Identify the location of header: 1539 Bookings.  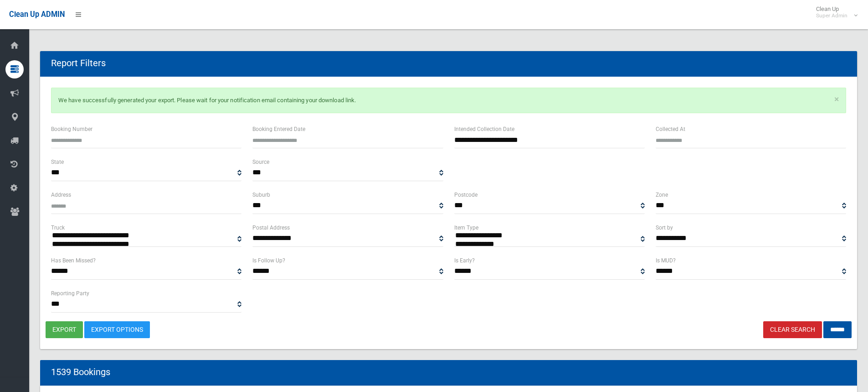
(80, 372).